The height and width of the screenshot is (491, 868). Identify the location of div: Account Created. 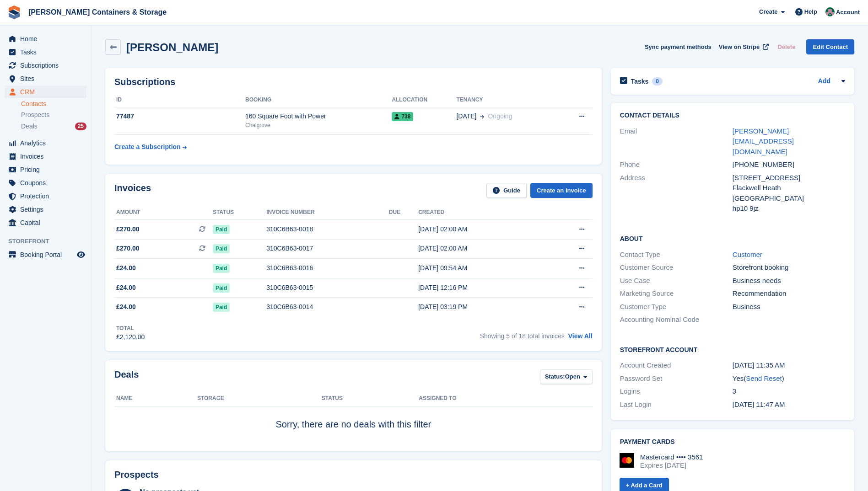
(676, 365).